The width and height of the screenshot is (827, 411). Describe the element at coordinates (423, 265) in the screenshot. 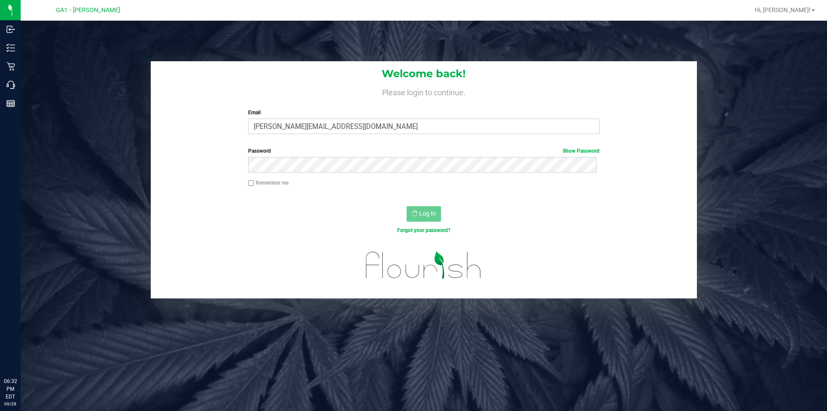

I see `img: flourish_logo.svg` at that location.